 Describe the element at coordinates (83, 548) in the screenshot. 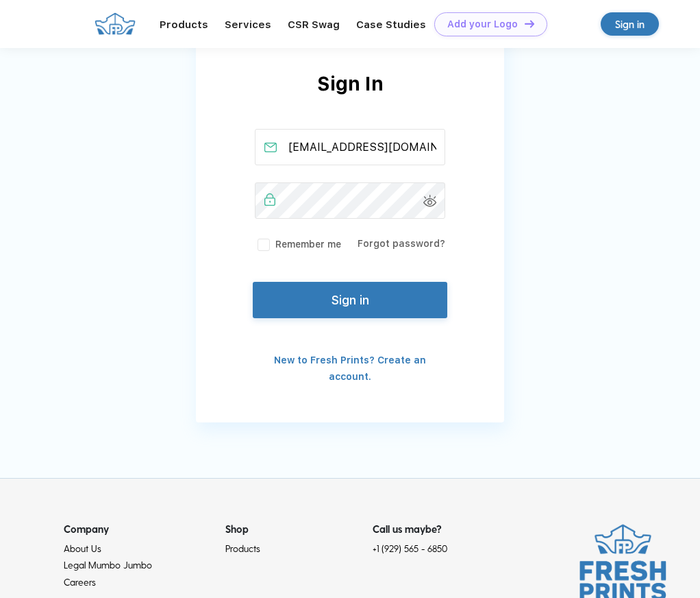

I see `a: About Us` at that location.